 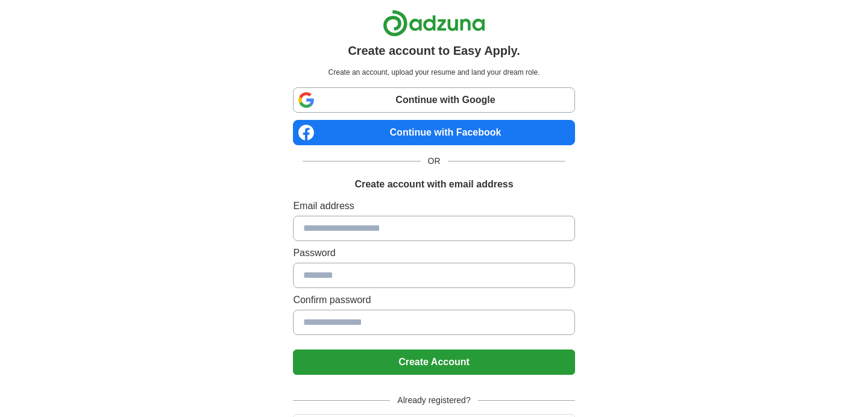 What do you see at coordinates (434, 300) in the screenshot?
I see `label: Confirm password` at bounding box center [434, 300].